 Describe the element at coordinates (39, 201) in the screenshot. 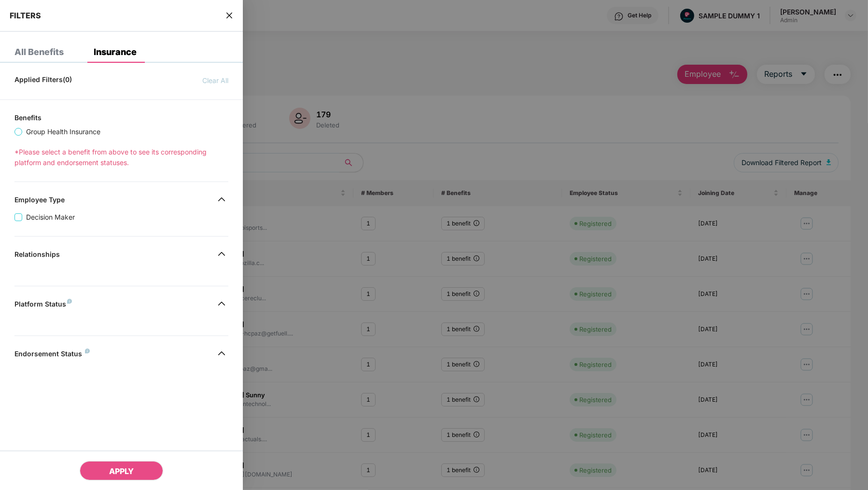

I see `div: Employee Type` at that location.